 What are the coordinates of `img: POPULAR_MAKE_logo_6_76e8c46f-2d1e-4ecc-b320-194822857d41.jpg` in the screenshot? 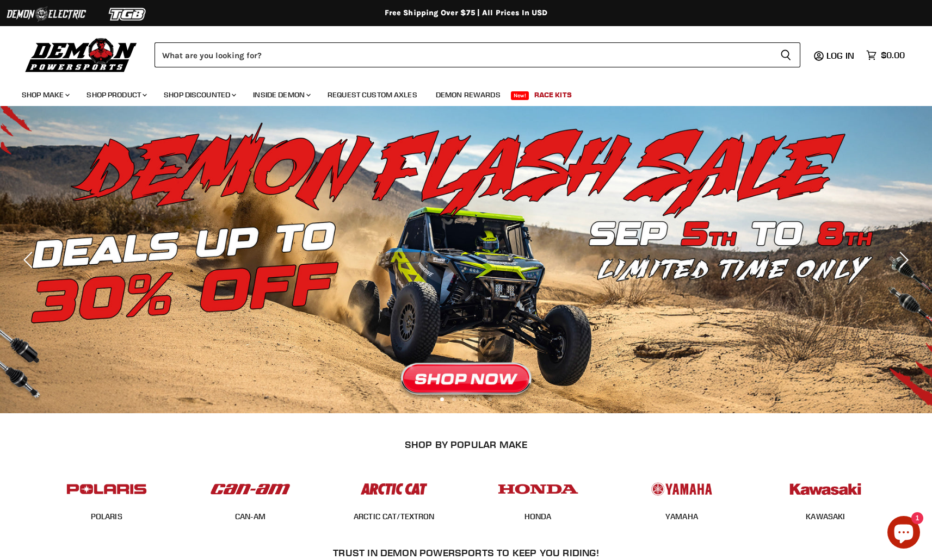 It's located at (826, 489).